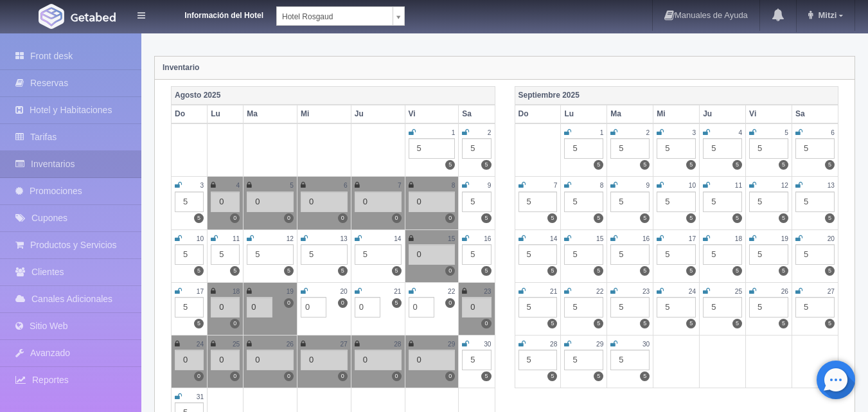 The width and height of the screenshot is (868, 412). Describe the element at coordinates (677, 95) in the screenshot. I see `th: Septiembre 2025` at that location.